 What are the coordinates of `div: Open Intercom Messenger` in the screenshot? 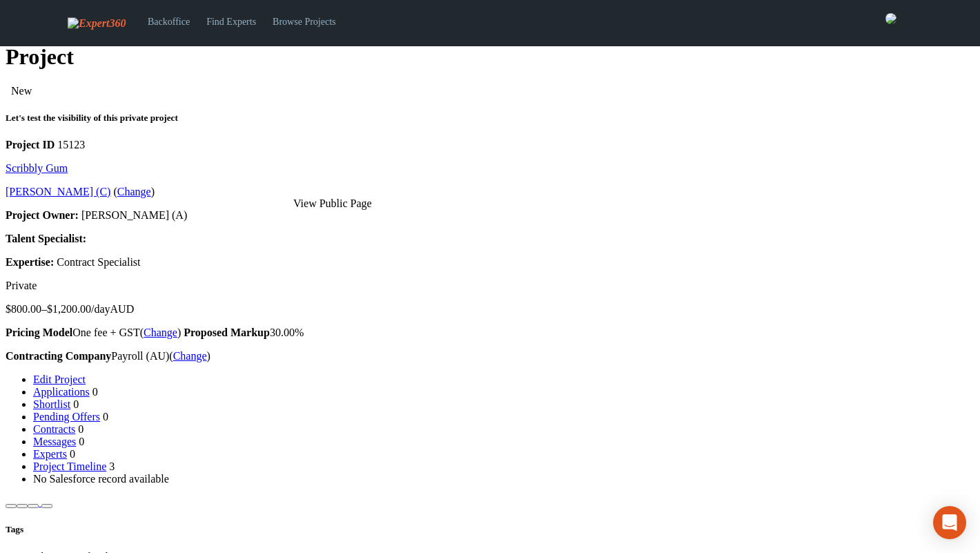 It's located at (949, 523).